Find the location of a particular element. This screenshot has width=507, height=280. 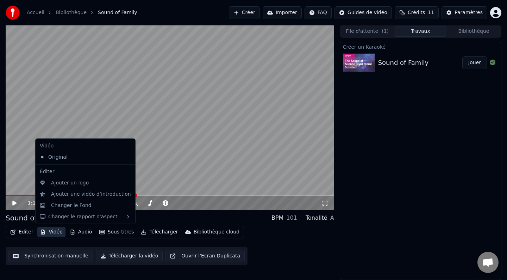

button: Synchronisation manuelle is located at coordinates (51, 256).